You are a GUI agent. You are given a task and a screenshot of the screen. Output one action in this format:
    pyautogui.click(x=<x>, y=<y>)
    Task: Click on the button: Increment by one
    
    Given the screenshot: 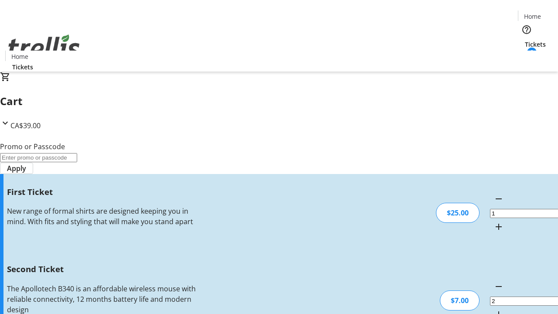 What is the action you would take?
    pyautogui.click(x=499, y=227)
    